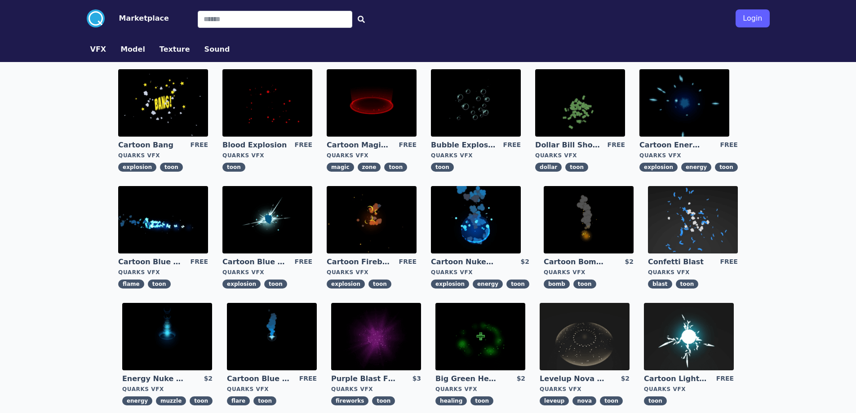  Describe the element at coordinates (576, 262) in the screenshot. I see `a: Cartoon Bomb Fuse` at that location.